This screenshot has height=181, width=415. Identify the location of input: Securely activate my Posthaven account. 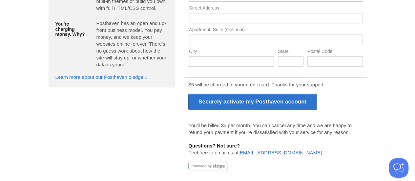
(253, 102).